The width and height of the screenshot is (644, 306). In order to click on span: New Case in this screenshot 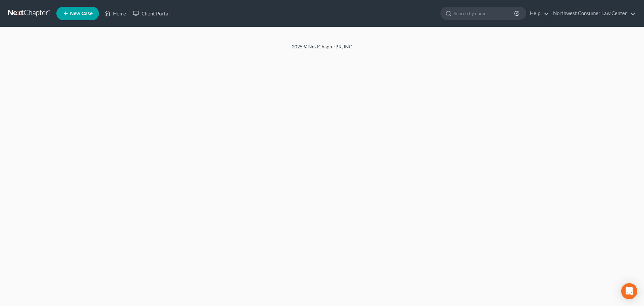, I will do `click(81, 13)`.